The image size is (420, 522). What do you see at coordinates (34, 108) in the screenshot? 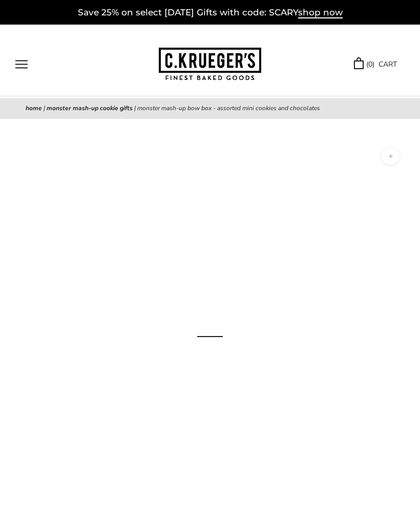
I see `a: Home` at bounding box center [34, 108].